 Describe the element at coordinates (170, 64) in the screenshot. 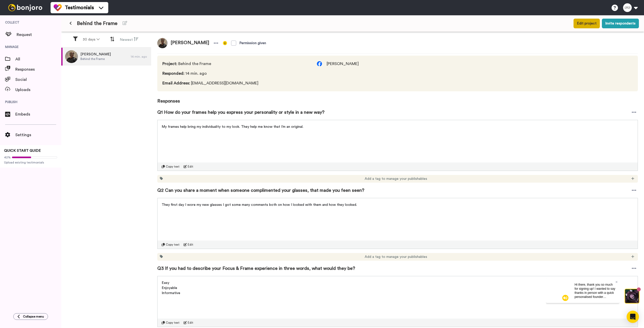

I see `span: Project :` at that location.